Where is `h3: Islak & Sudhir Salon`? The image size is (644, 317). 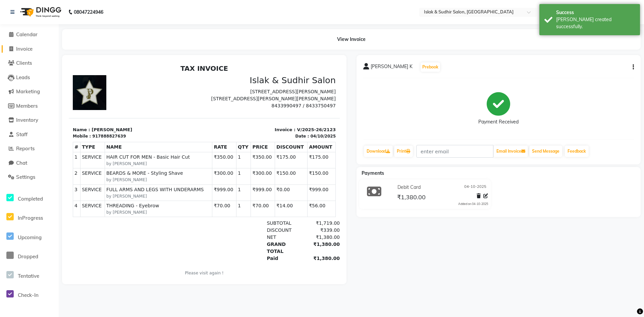
h3: Islak & Sudhir Salon is located at coordinates (203, 19).